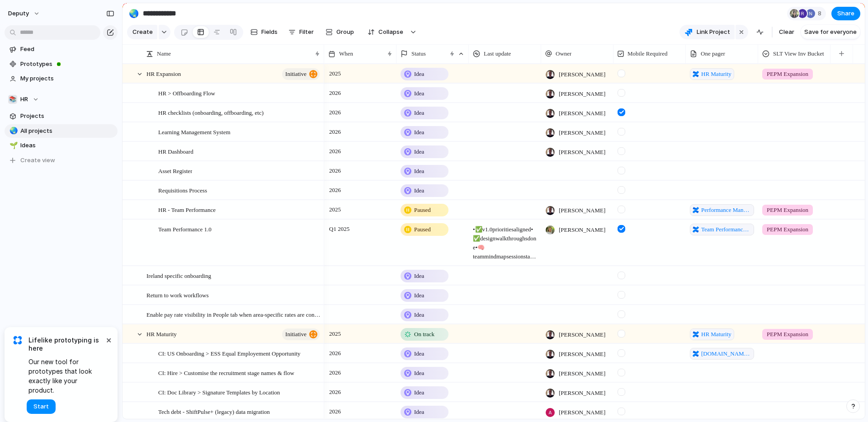 This screenshot has height=422, width=868. I want to click on span: Owner, so click(563, 54).